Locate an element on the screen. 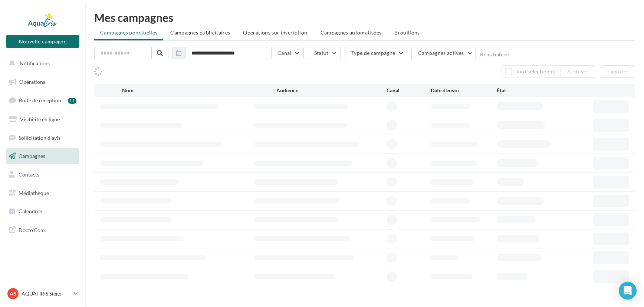 This screenshot has height=307, width=644. a: Visibilité en ligne is located at coordinates (43, 119).